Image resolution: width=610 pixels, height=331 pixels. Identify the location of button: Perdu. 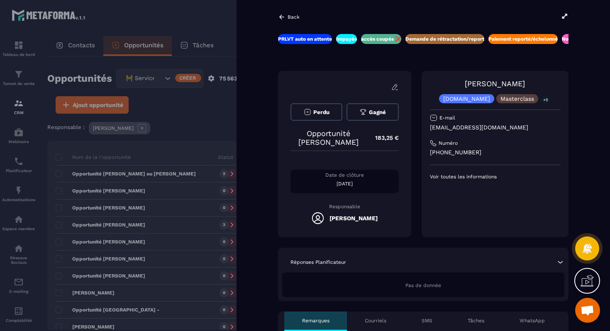
(316, 112).